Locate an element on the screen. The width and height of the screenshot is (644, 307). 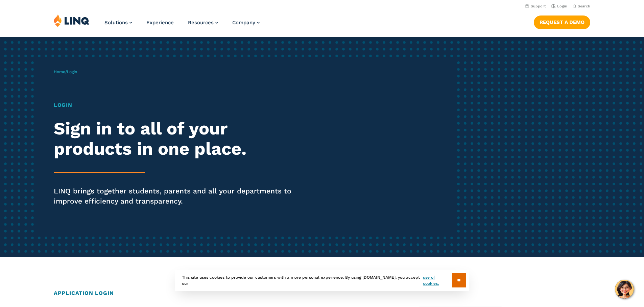
p: LINQ brings together students, parents and all your departments to improve efficiency and transpa... is located at coordinates (177, 196).